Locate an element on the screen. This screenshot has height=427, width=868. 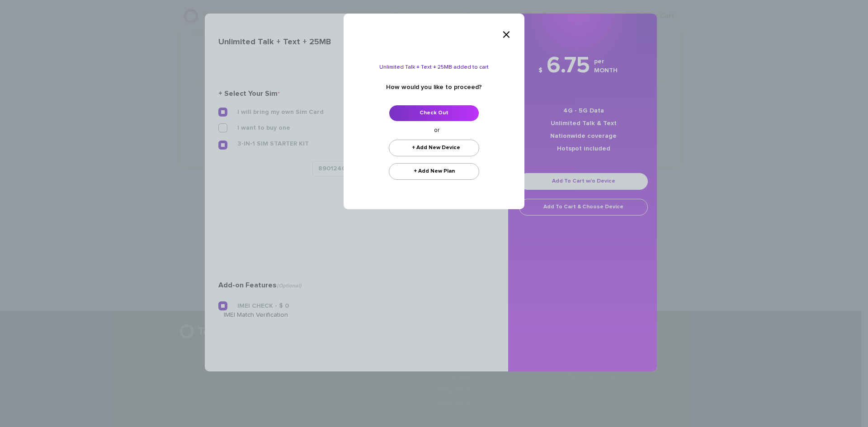
button: Close is located at coordinates (506, 35).